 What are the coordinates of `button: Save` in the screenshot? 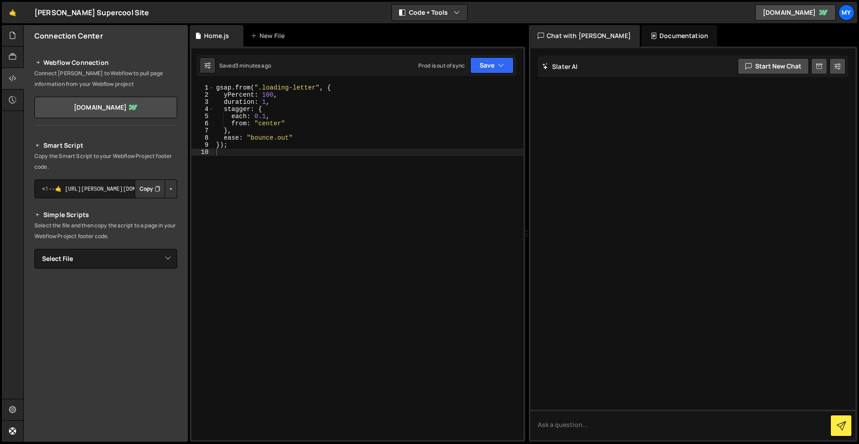 It's located at (492, 65).